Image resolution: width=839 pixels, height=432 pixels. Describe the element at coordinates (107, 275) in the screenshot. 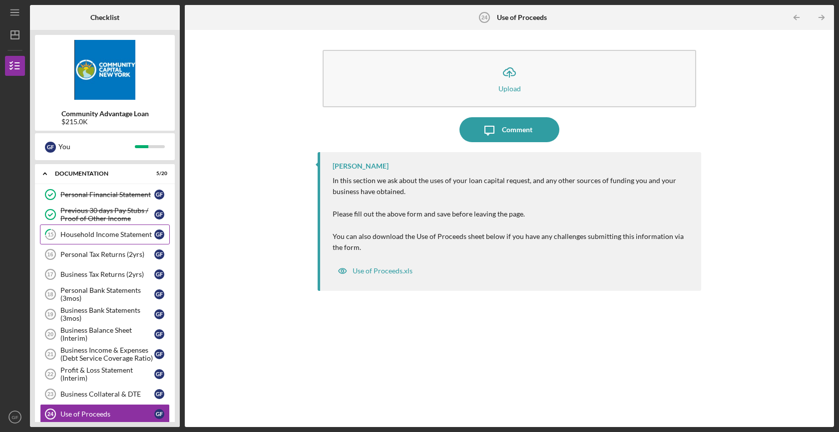

I see `div: Business Tax Returns (2yrs)` at that location.